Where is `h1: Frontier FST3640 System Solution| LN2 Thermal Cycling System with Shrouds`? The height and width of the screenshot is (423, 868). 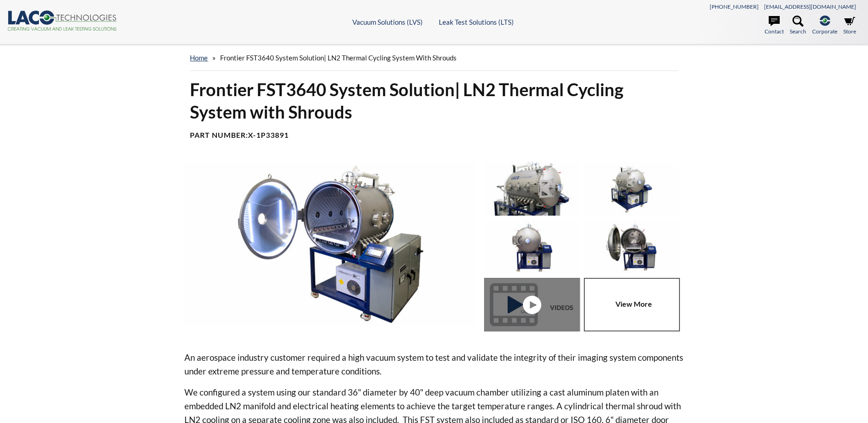
h1: Frontier FST3640 System Solution| LN2 Thermal Cycling System with Shrouds is located at coordinates (434, 100).